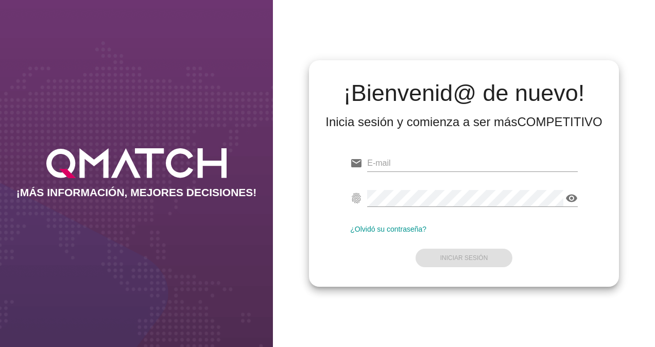  What do you see at coordinates (571, 198) in the screenshot?
I see `i: visibility` at bounding box center [571, 198].